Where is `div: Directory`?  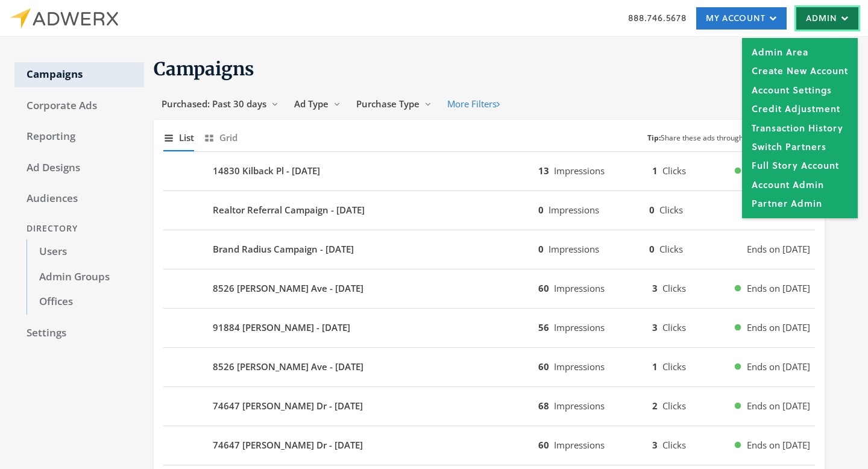
div: Directory is located at coordinates (79, 228).